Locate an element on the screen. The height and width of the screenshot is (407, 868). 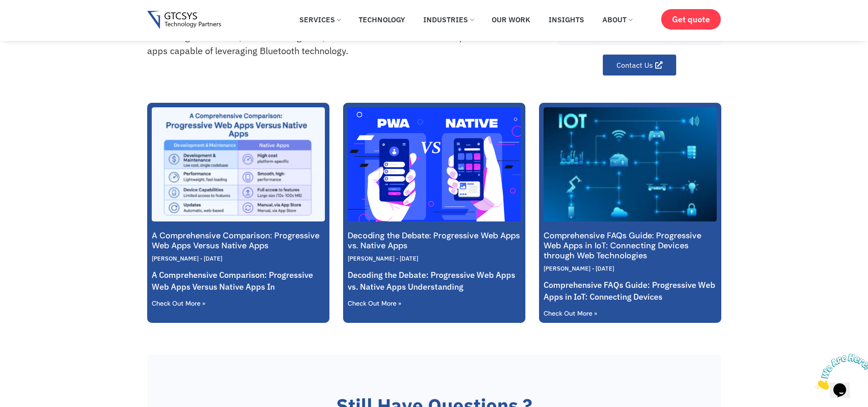
a: IOT is located at coordinates (630, 164).